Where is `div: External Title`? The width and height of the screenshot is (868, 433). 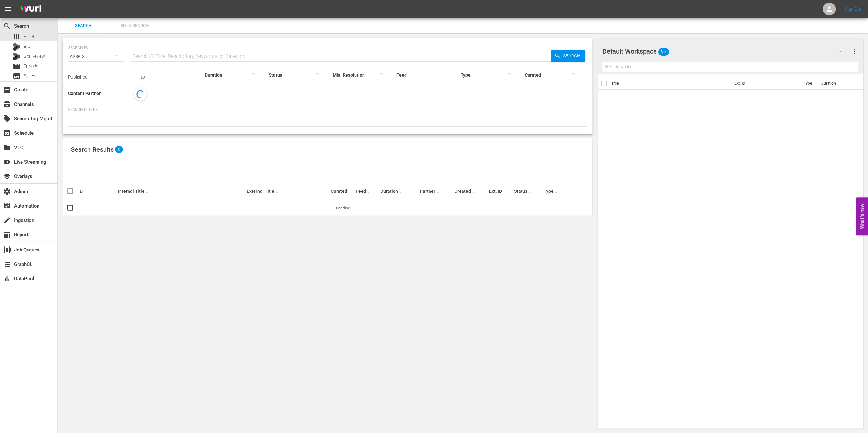
div: External Title is located at coordinates (288, 191).